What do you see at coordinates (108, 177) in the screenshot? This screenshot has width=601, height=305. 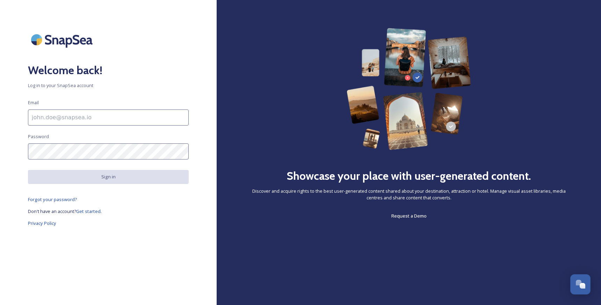 I see `button: Sign in` at bounding box center [108, 177].